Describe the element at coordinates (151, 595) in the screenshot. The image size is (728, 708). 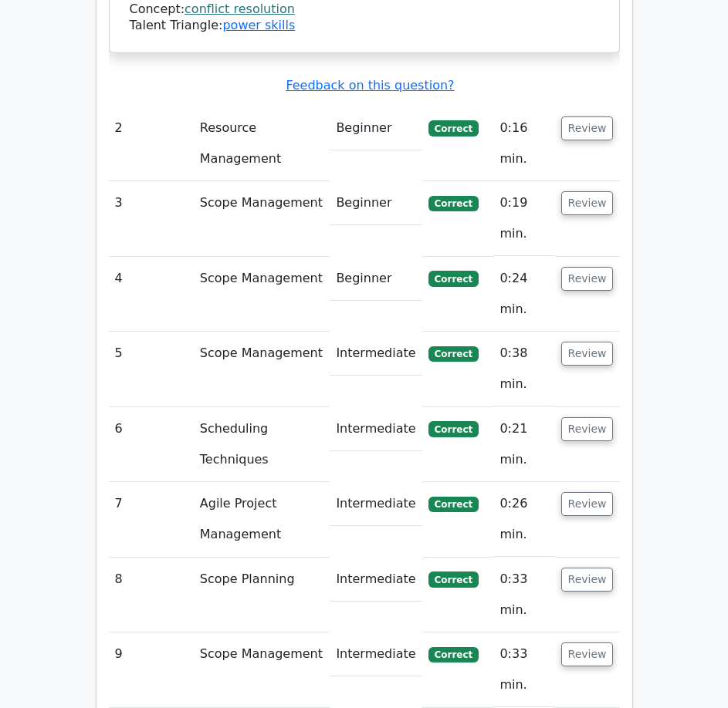
I see `td: 8` at that location.